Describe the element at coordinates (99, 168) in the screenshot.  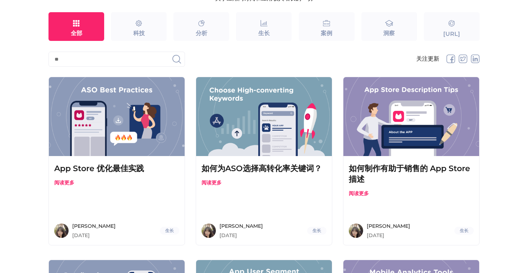
I see `font: App Store 优化最佳实践` at that location.